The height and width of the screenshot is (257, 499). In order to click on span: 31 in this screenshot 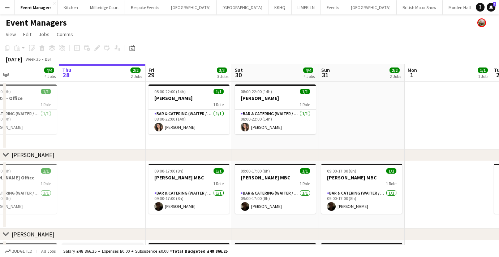, I will do `click(325, 75)`.